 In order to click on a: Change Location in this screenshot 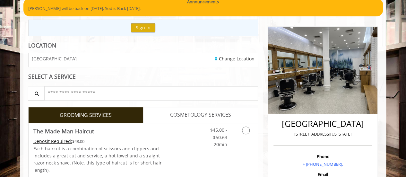, I will do `click(235, 58)`.